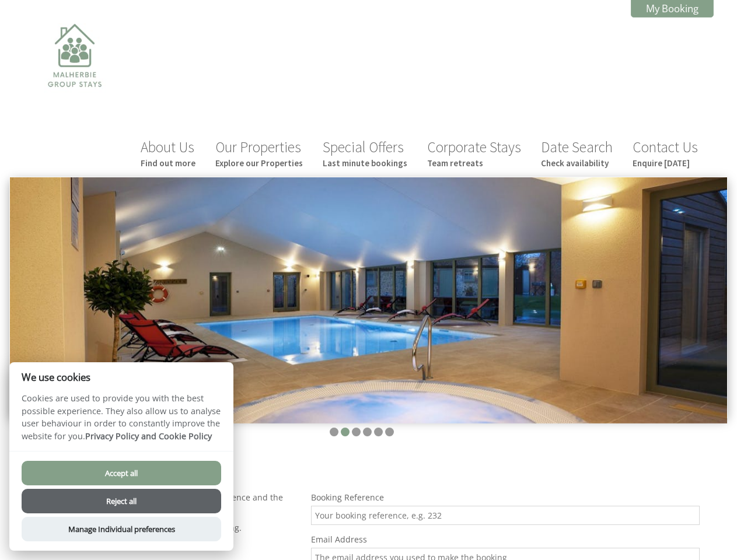  Describe the element at coordinates (148, 435) in the screenshot. I see `a: Privacy Policy and Cookie Policy` at that location.